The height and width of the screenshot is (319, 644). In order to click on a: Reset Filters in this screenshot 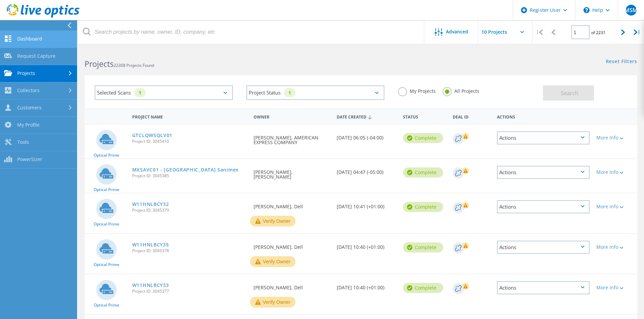, I will do `click(621, 62)`.